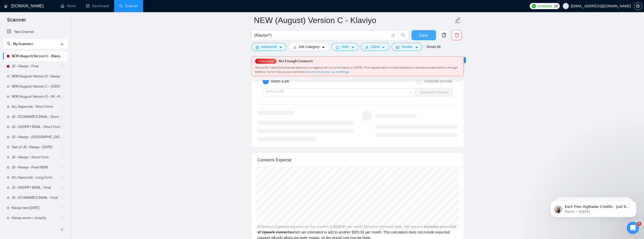  Describe the element at coordinates (556, 6) in the screenshot. I see `span: 29` at that location.